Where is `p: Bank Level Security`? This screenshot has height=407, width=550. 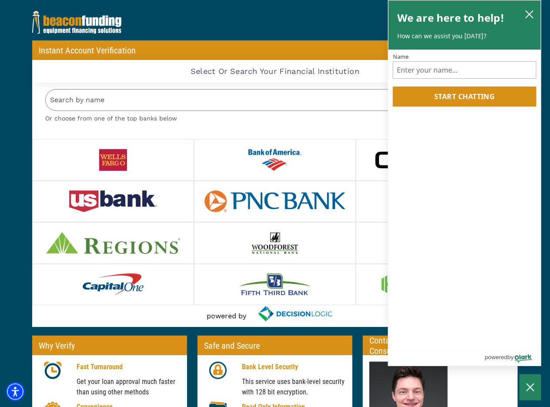 p: Bank Level Security is located at coordinates (294, 367).